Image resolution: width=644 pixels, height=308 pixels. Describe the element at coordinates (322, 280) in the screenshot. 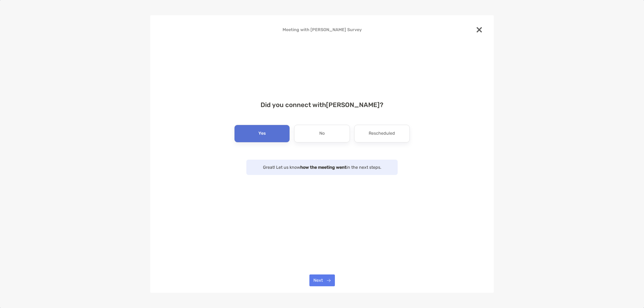

I see `button: Next` at that location.